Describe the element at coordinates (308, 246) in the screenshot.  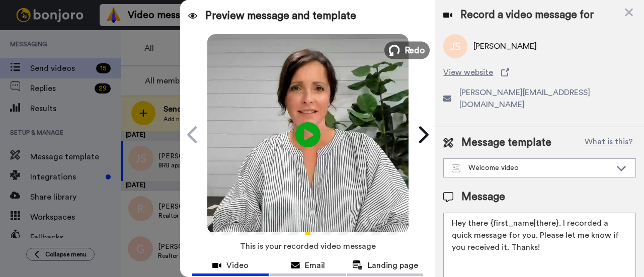
I see `span: This is your recorded video message` at that location.